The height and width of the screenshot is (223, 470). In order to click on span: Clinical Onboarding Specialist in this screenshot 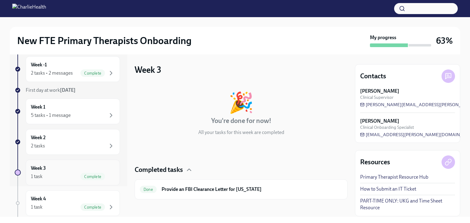, I will do `click(387, 127)`.